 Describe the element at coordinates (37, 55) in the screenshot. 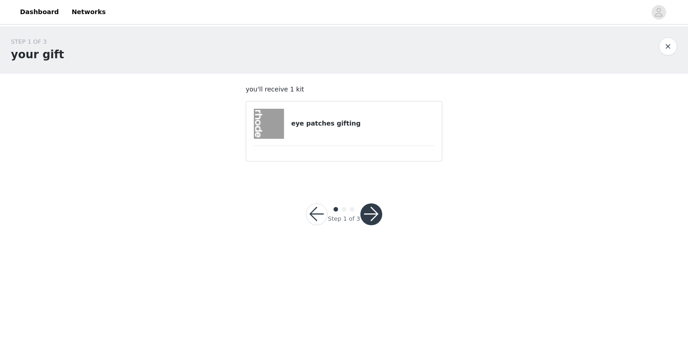

I see `h1: your gift` at that location.